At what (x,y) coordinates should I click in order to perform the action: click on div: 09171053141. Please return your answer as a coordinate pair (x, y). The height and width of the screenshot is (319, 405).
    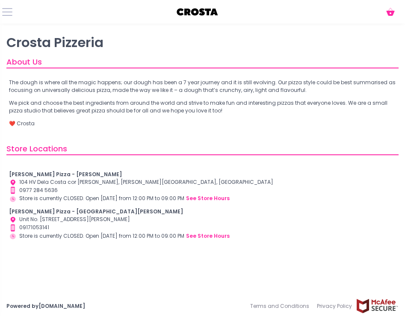
    Looking at the image, I should click on (202, 227).